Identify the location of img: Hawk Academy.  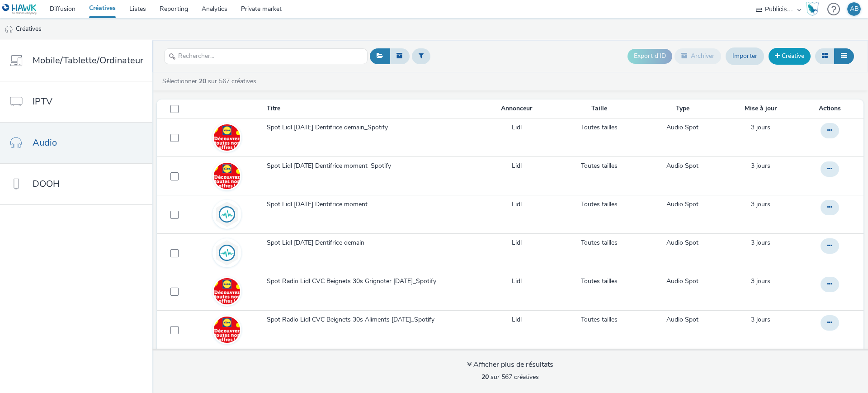
(813, 9).